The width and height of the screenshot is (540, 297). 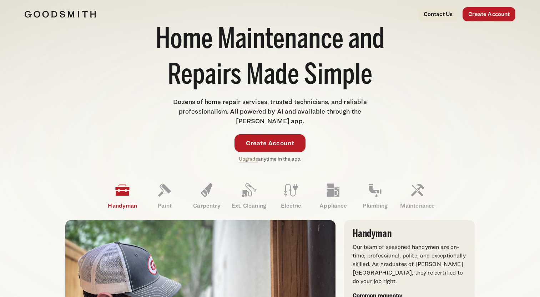 What do you see at coordinates (60, 14) in the screenshot?
I see `img: Goodsmith` at bounding box center [60, 14].